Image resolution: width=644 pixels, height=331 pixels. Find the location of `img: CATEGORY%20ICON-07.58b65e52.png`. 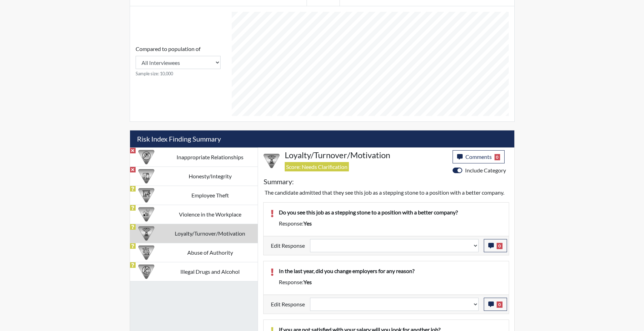

img: CATEGORY%20ICON-07.58b65e52.png is located at coordinates (147, 195).